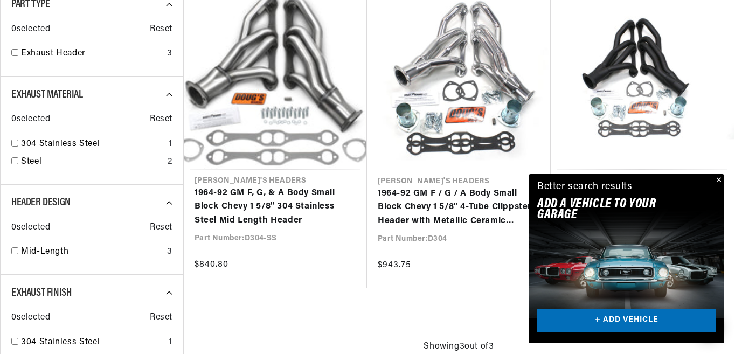  What do you see at coordinates (170, 162) in the screenshot?
I see `div: 2` at bounding box center [170, 162].